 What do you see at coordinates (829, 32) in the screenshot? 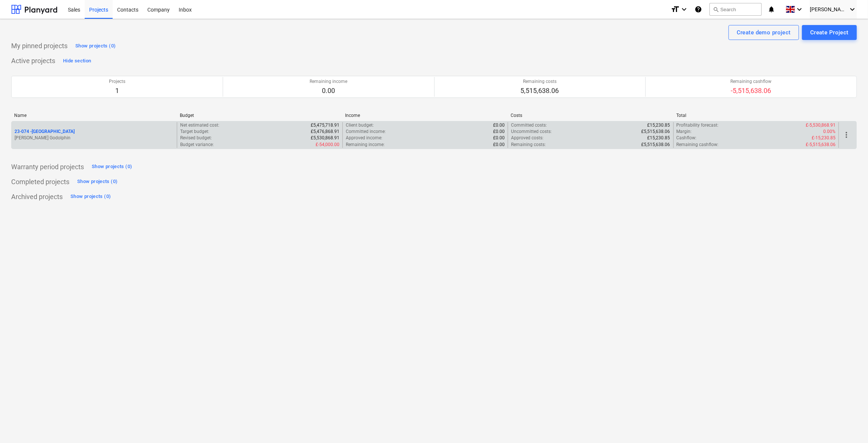
I see `div: Create Project` at bounding box center [829, 32].